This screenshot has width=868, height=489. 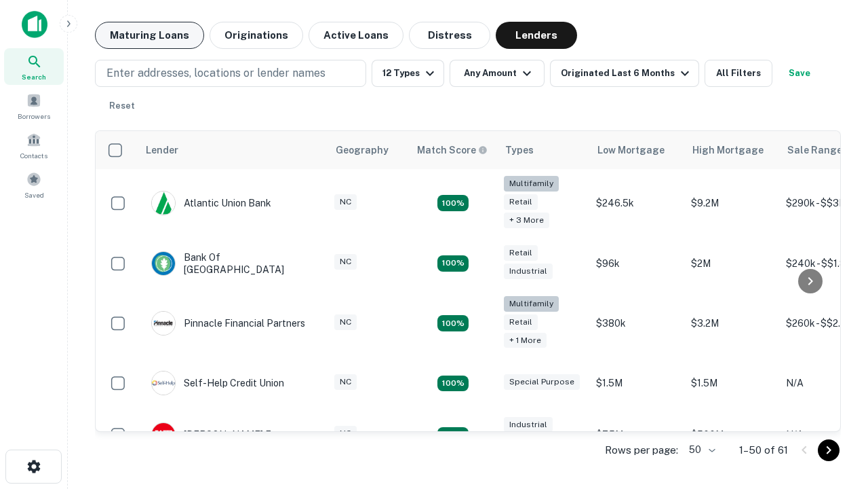 What do you see at coordinates (732, 323) in the screenshot?
I see `td: $3.2M` at bounding box center [732, 323].